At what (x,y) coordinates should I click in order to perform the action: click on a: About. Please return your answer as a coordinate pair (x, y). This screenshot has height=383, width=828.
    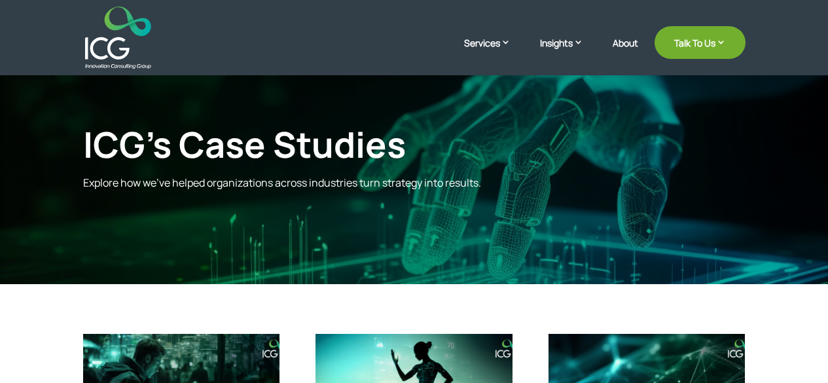
    Looking at the image, I should click on (625, 53).